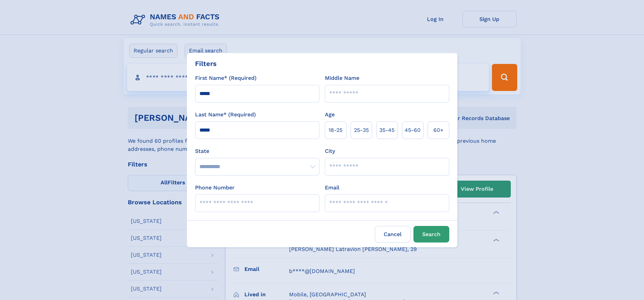 The image size is (644, 300). I want to click on label: Last Name* (Required), so click(225, 115).